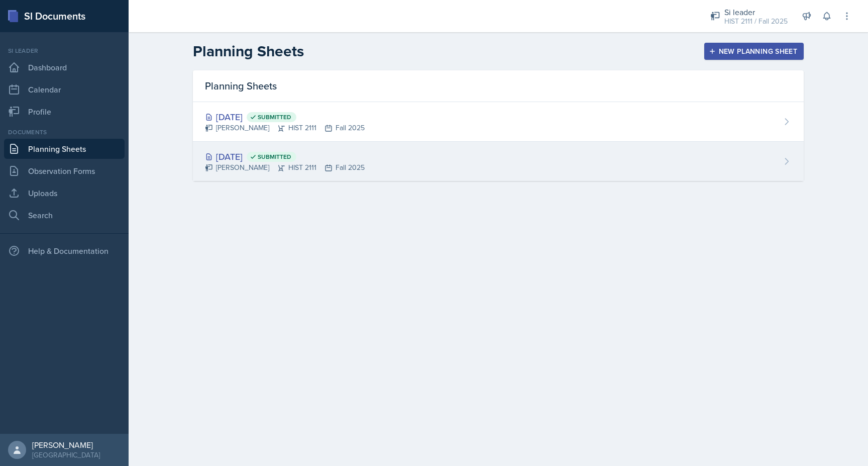  What do you see at coordinates (64, 132) in the screenshot?
I see `div: Documents` at bounding box center [64, 132].